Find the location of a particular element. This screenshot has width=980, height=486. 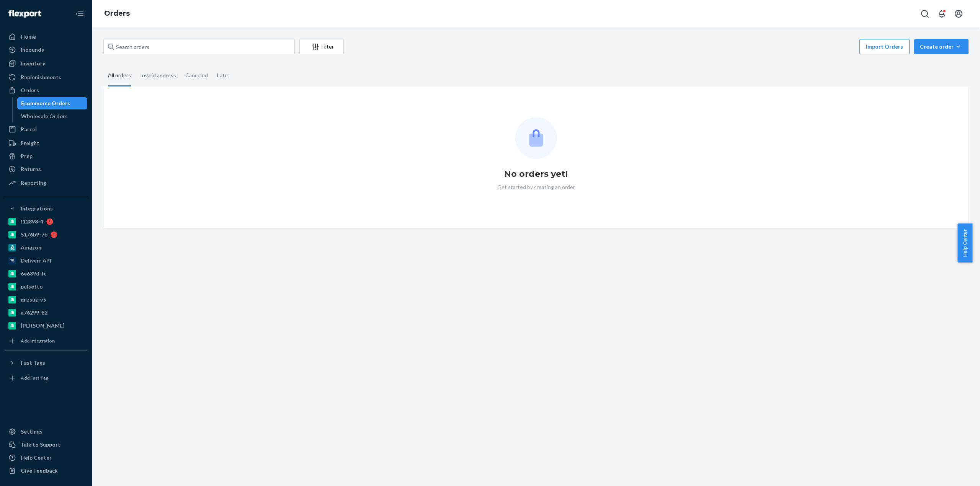

a: f12898-4 is located at coordinates (46, 222).